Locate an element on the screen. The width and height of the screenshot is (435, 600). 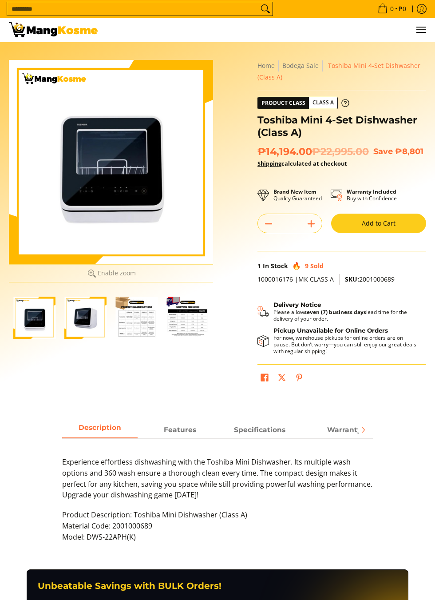
button: Next is located at coordinates (363, 430).